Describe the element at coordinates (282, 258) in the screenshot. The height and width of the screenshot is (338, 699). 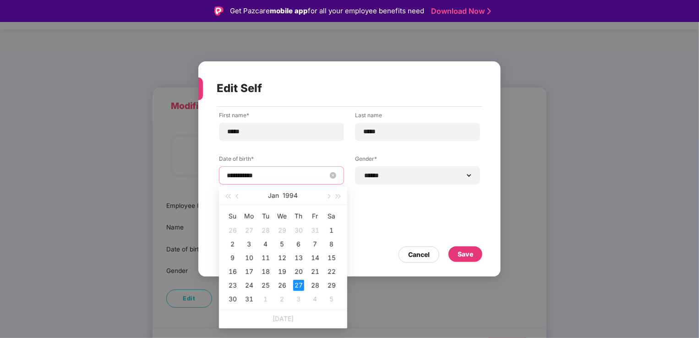
I see `td: 1994-01-12` at that location.